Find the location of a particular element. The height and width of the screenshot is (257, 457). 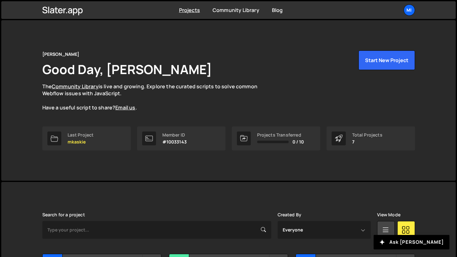

div: Projects Transferred is located at coordinates (280, 135).